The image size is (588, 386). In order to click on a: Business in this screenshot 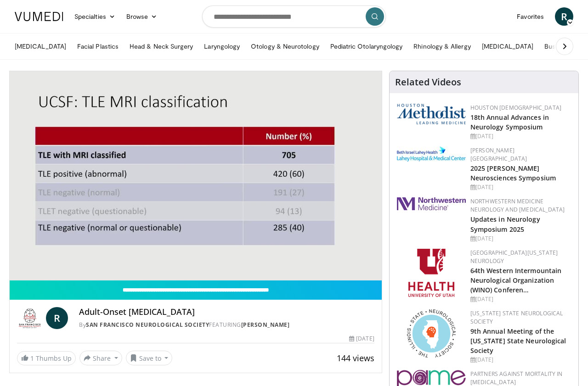, I will do `click(562, 46)`.